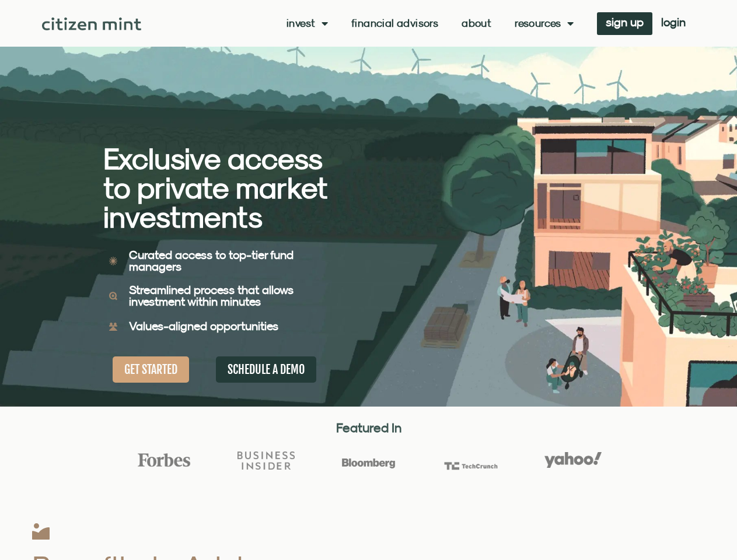 This screenshot has height=560, width=737. What do you see at coordinates (211, 296) in the screenshot?
I see `b: Streamlined process that allows investment within minutes` at bounding box center [211, 296].